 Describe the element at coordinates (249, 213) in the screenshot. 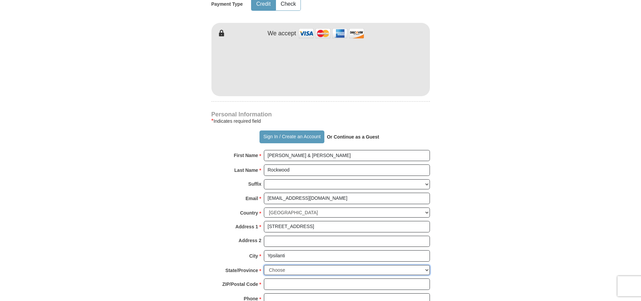

I see `strong: Country` at that location.